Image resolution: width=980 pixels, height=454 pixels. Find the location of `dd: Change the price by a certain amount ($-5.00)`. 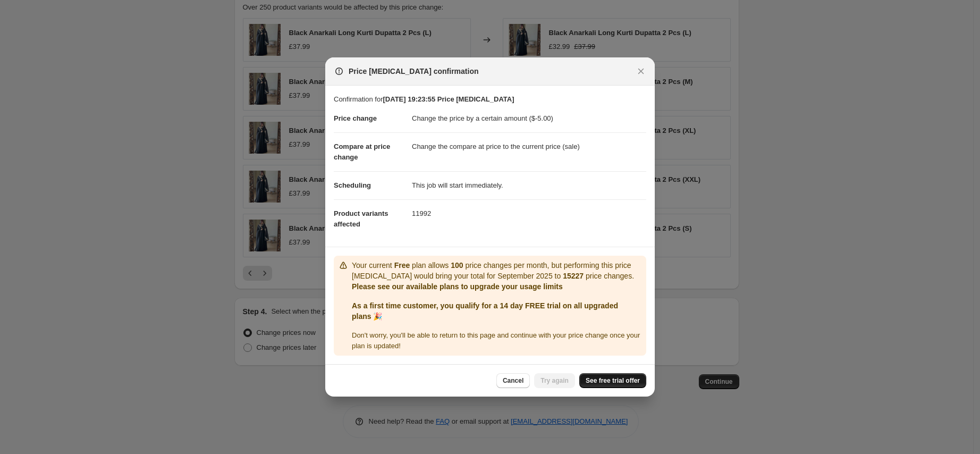

dd: Change the price by a certain amount ($-5.00) is located at coordinates (529, 118).